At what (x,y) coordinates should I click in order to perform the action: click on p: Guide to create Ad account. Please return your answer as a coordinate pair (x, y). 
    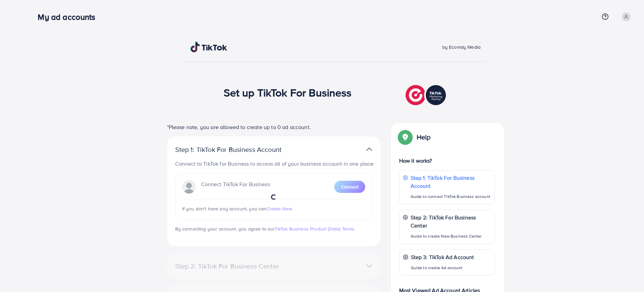
    Looking at the image, I should click on (443, 268).